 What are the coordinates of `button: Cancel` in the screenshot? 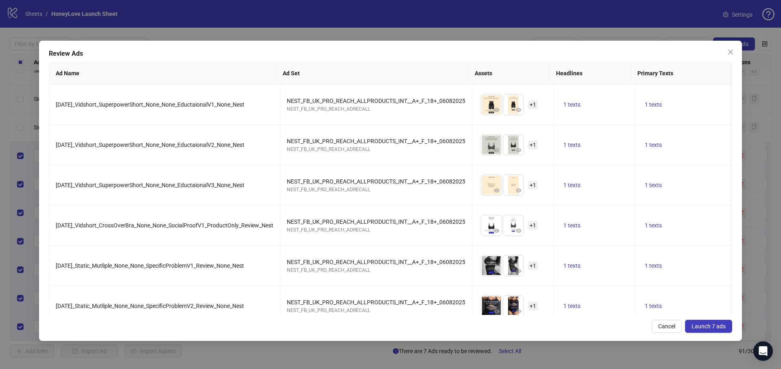 It's located at (667, 326).